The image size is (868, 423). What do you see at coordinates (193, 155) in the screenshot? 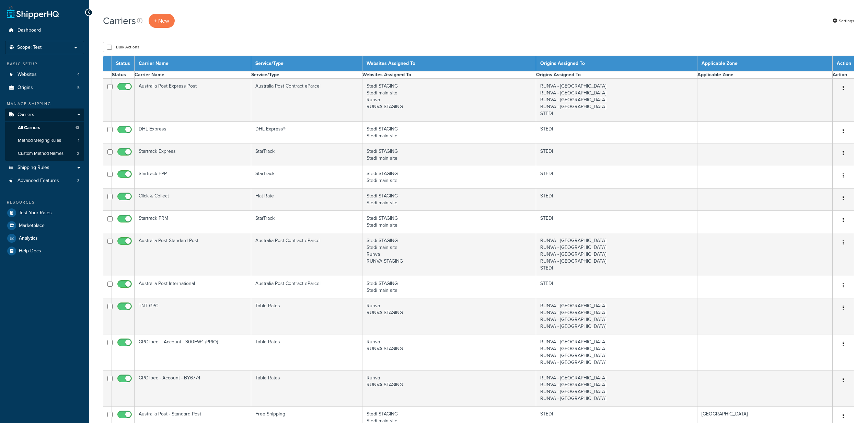
I see `td: Startrack Express` at bounding box center [193, 155].